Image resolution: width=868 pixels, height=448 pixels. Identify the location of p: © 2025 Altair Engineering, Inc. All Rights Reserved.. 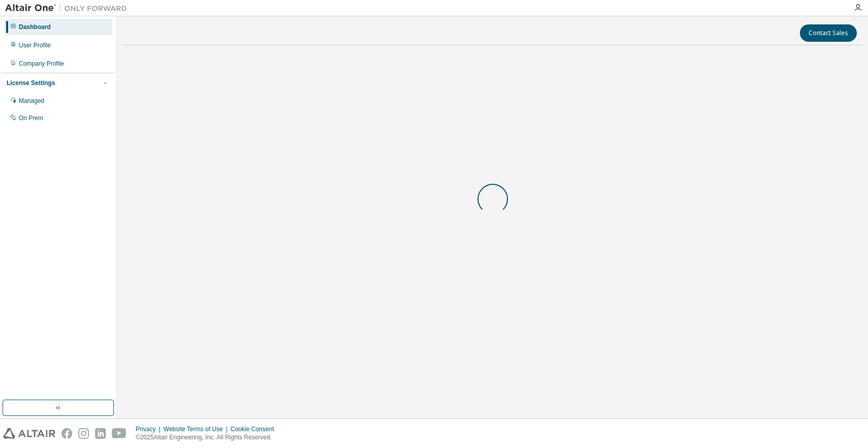
(208, 437).